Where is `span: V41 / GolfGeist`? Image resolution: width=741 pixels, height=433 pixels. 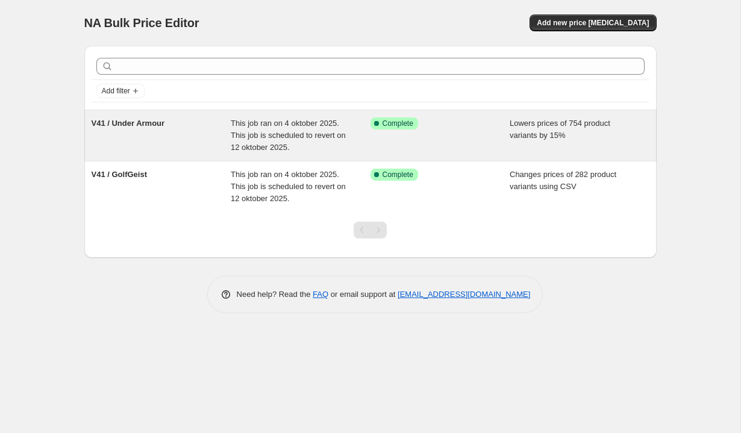 span: V41 / GolfGeist is located at coordinates (119, 174).